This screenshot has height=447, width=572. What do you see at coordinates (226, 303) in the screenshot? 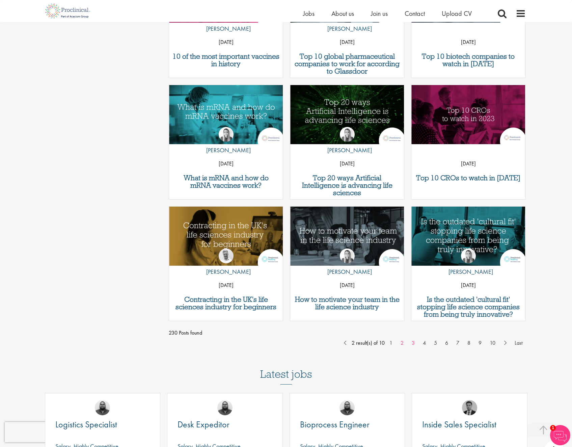
I see `a: Contracting in the UK's life sciences industry for beginners` at bounding box center [226, 303].